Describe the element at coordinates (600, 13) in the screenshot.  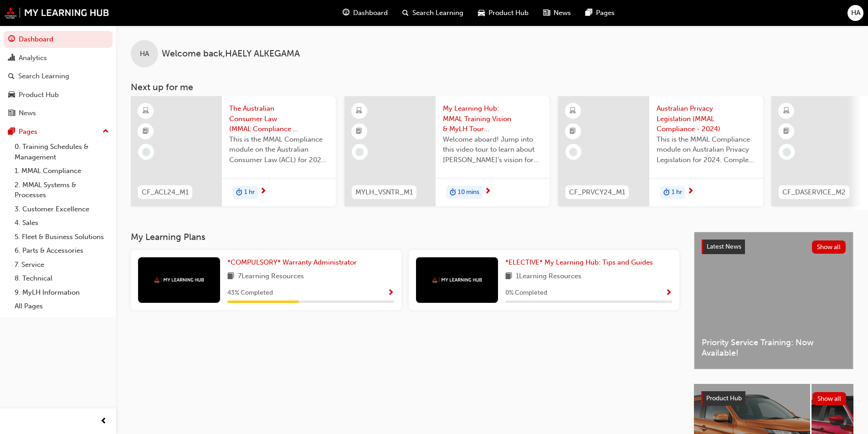
I see `a: pages-iconPages` at that location.